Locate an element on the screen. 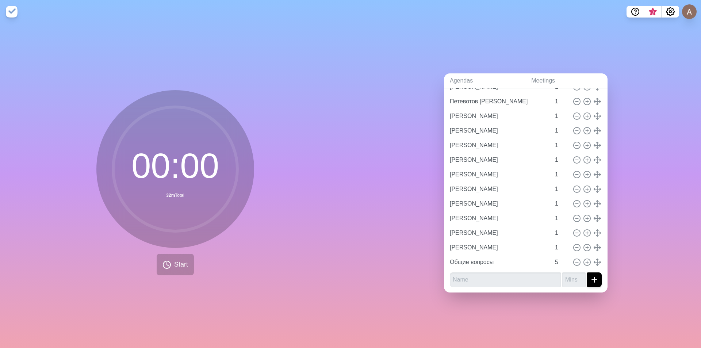 The image size is (701, 348). button: What’s new is located at coordinates (652, 12).